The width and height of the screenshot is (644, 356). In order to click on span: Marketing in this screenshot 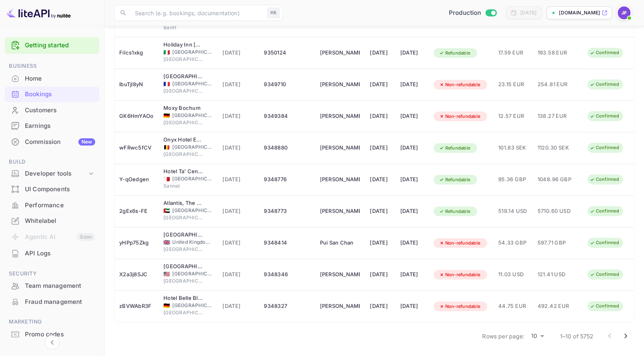, I will do `click(52, 322)`.